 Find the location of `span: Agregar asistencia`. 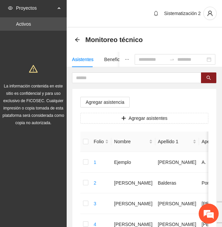

span: Agregar asistencia is located at coordinates (105, 102).